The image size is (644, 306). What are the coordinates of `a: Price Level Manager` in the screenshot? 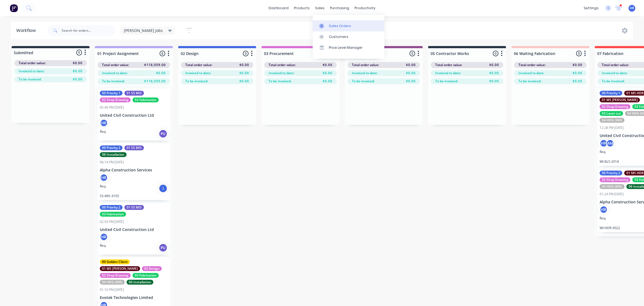 It's located at (349, 48).